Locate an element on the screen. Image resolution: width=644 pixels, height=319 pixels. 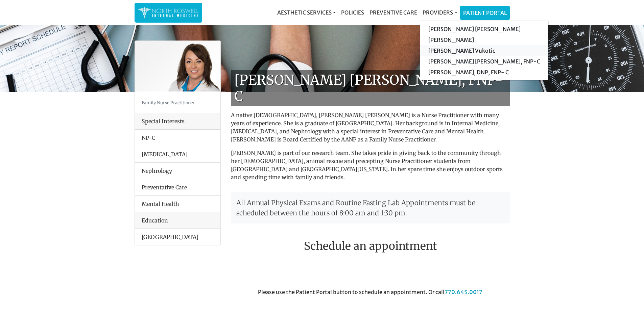
h2: Schedule an appointment is located at coordinates (370, 246).